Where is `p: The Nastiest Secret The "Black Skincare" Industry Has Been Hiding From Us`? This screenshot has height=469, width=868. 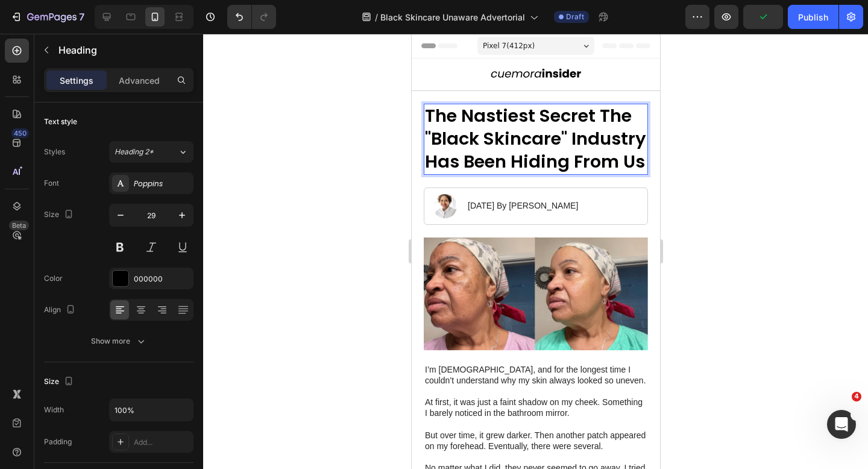
p: The Nastiest Secret The "Black Skincare" Industry Has Been Hiding From Us is located at coordinates (124, 105).